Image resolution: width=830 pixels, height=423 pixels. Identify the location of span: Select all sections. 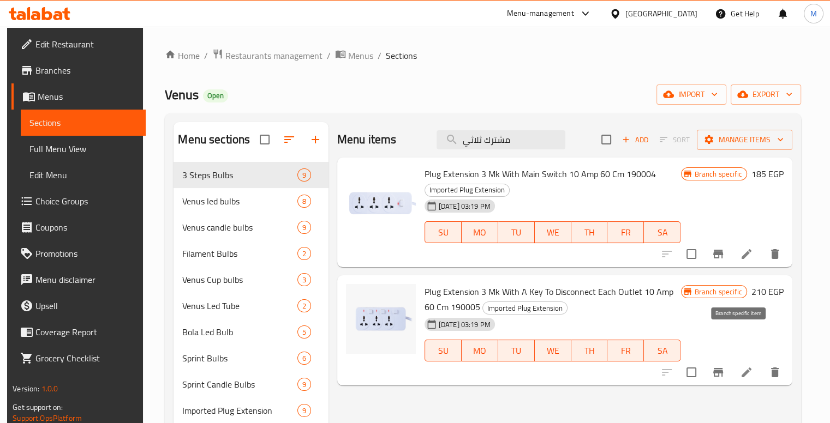
(265, 140).